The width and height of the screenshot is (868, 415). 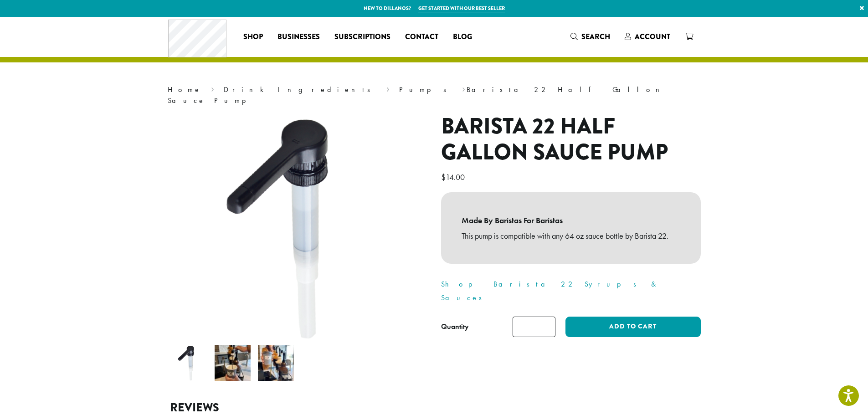 I want to click on a: Get started with our best seller, so click(x=461, y=8).